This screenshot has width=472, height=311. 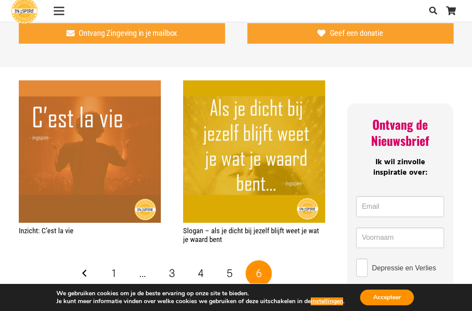 What do you see at coordinates (200, 294) in the screenshot?
I see `p: We gebruiken cookies om je de beste ervaring op onze site te bieden.` at bounding box center [200, 294].